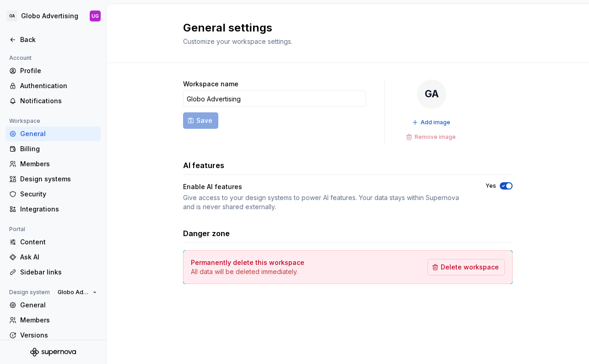 The width and height of the screenshot is (589, 364). I want to click on div: Give access to your design systems to power AI features. Your data stays within Supernova and is ..., so click(326, 202).